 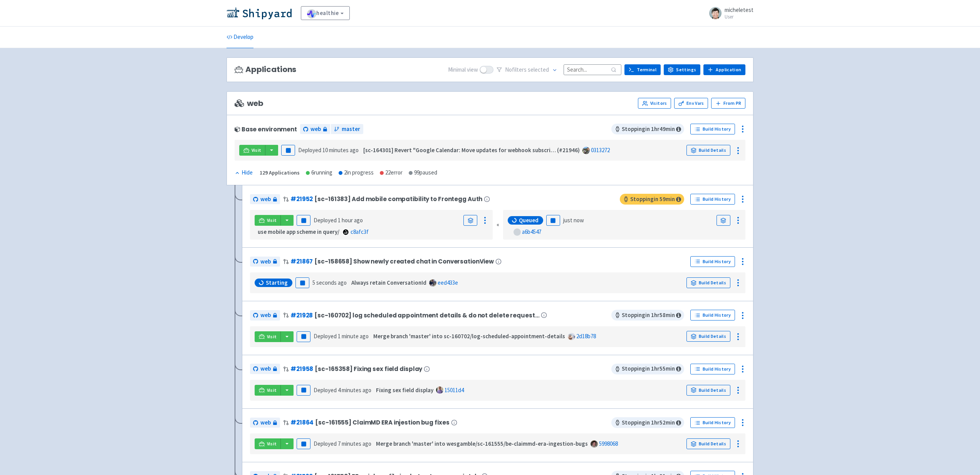 What do you see at coordinates (302, 261) in the screenshot?
I see `a: #21867` at bounding box center [302, 261].